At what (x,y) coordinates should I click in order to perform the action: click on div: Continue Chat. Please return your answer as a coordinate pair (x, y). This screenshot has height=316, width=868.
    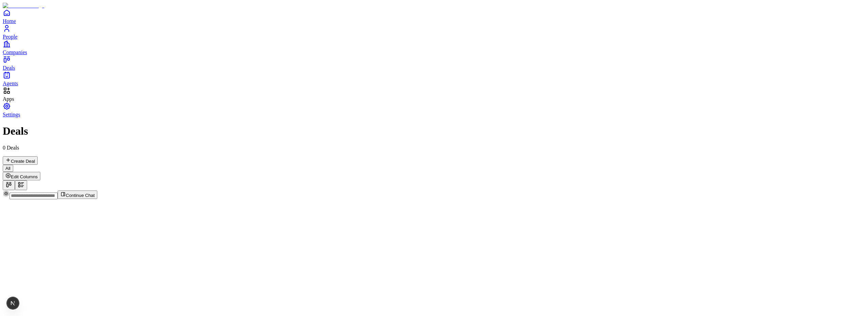
    Looking at the image, I should click on (434, 194).